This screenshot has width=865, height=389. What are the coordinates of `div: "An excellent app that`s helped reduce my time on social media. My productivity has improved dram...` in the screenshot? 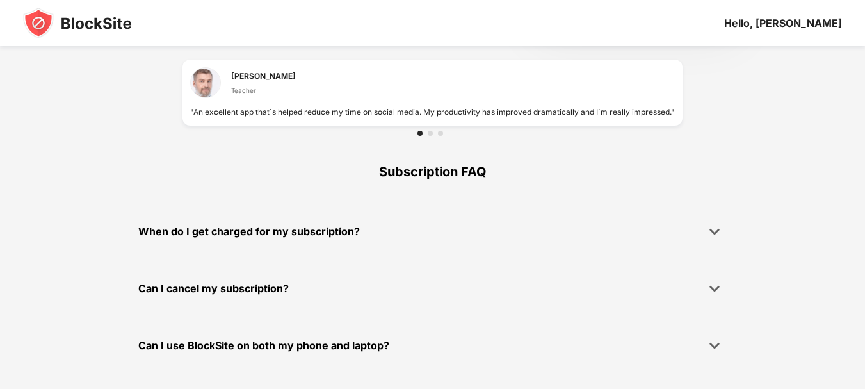 It's located at (432, 111).